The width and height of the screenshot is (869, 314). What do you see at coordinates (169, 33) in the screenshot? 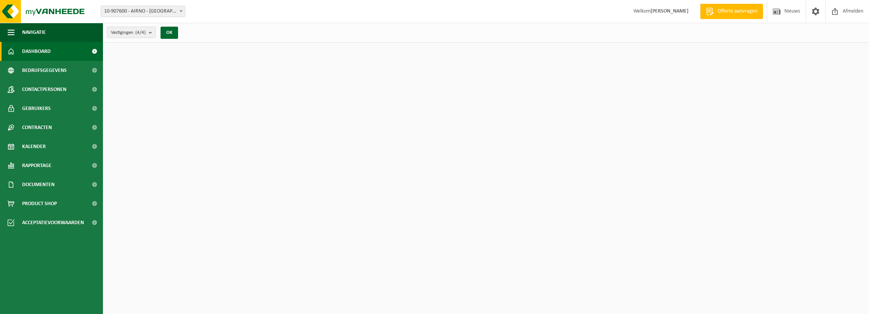
I see `button: OK` at bounding box center [169, 33].